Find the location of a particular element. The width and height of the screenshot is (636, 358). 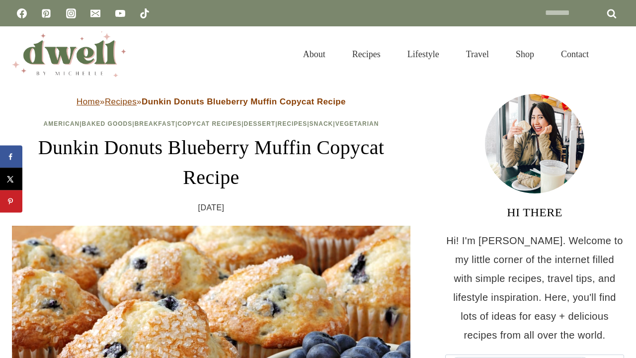

h1: Dunkin Donuts Blueberry Muffin Copycat Recipe is located at coordinates (211, 162).